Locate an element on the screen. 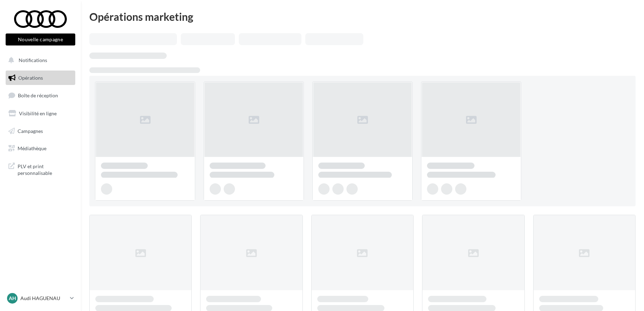 This screenshot has height=311, width=644. span: Visibilité en ligne is located at coordinates (38, 113).